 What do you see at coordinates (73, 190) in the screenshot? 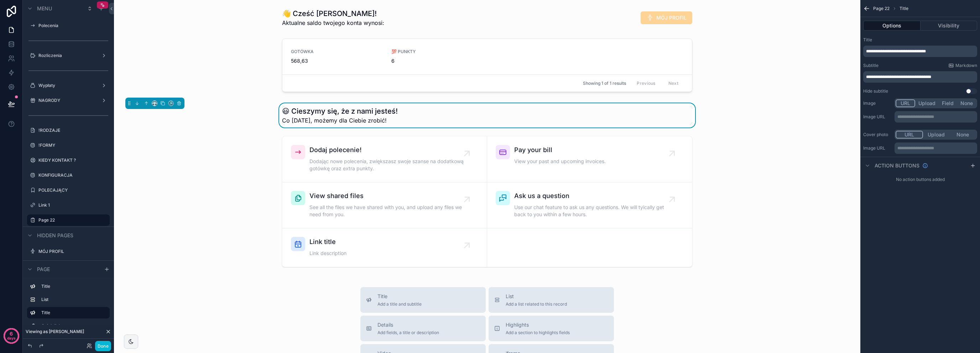
I see `label: POLECAJĄCY` at bounding box center [73, 190].